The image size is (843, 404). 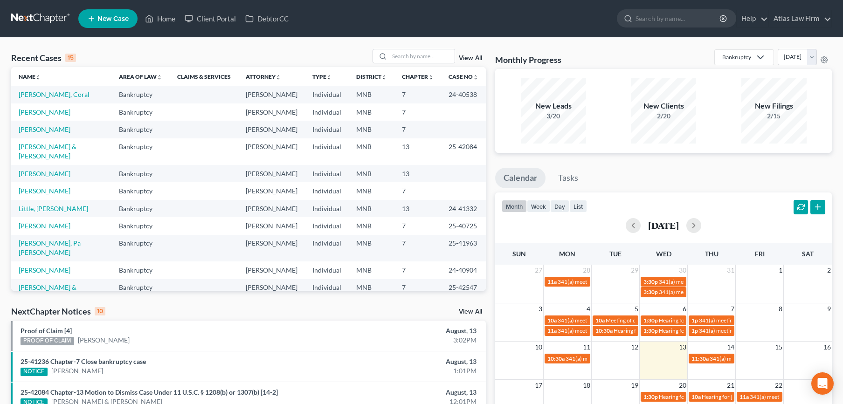 What do you see at coordinates (100, 311) in the screenshot?
I see `div: 10` at bounding box center [100, 311].